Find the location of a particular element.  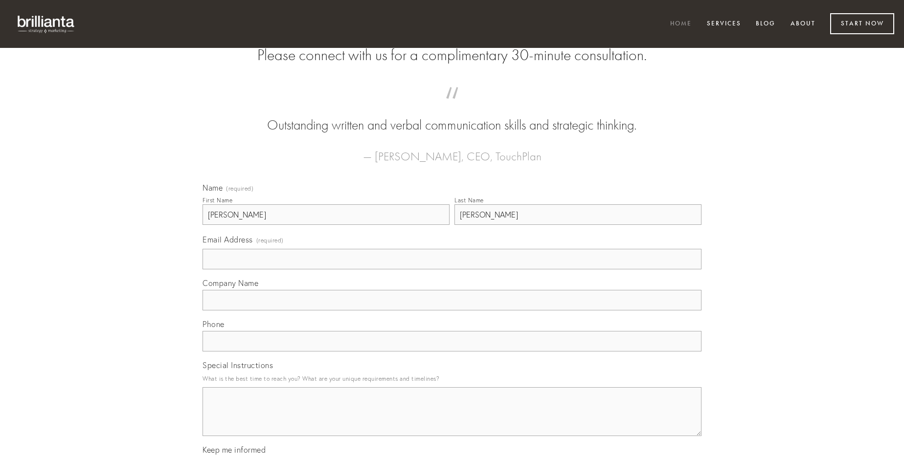

span: Special Instructions is located at coordinates (238, 365).